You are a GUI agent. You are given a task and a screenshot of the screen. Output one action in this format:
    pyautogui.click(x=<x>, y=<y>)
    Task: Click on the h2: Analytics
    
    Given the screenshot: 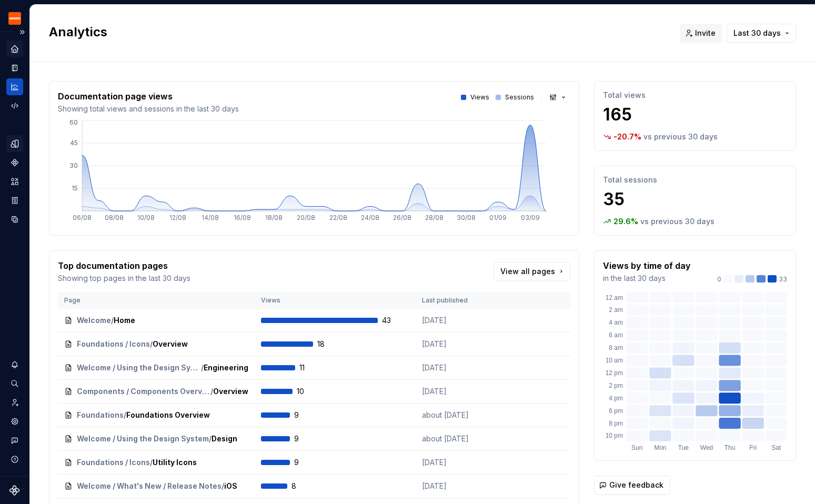 What is the action you would take?
    pyautogui.click(x=358, y=32)
    